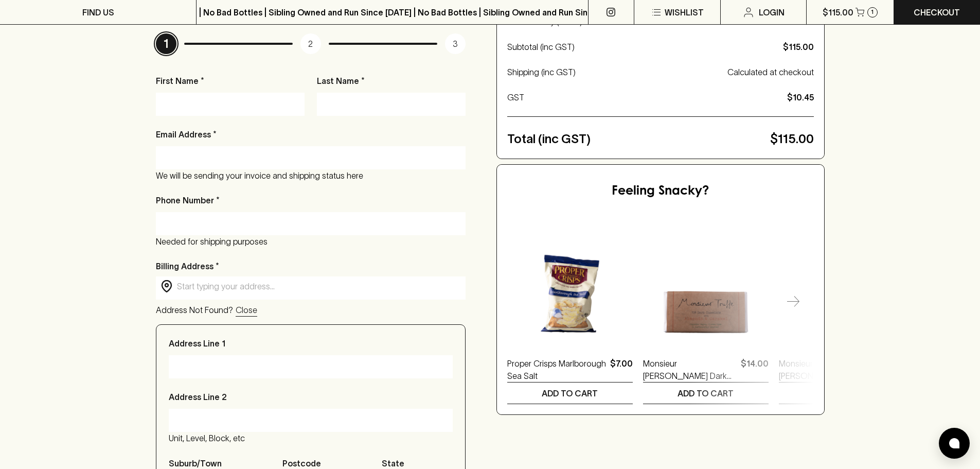 This screenshot has height=469, width=980. I want to click on p: Checkout, so click(937, 13).